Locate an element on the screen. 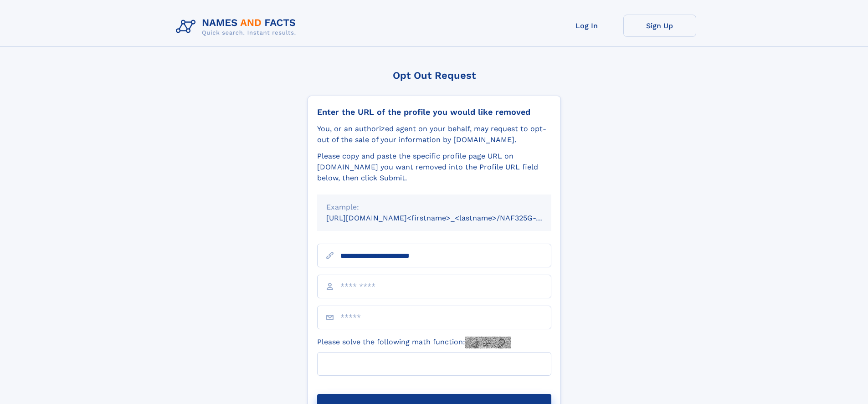 This screenshot has height=404, width=868. div: Example: is located at coordinates (434, 207).